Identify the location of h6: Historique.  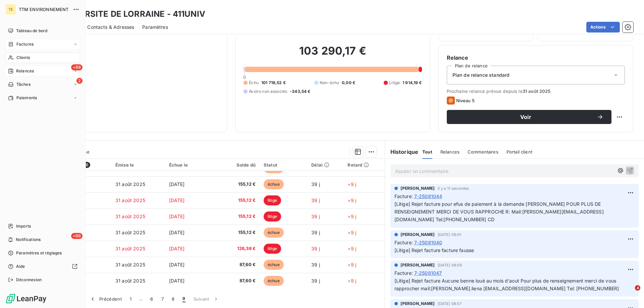
(402, 152).